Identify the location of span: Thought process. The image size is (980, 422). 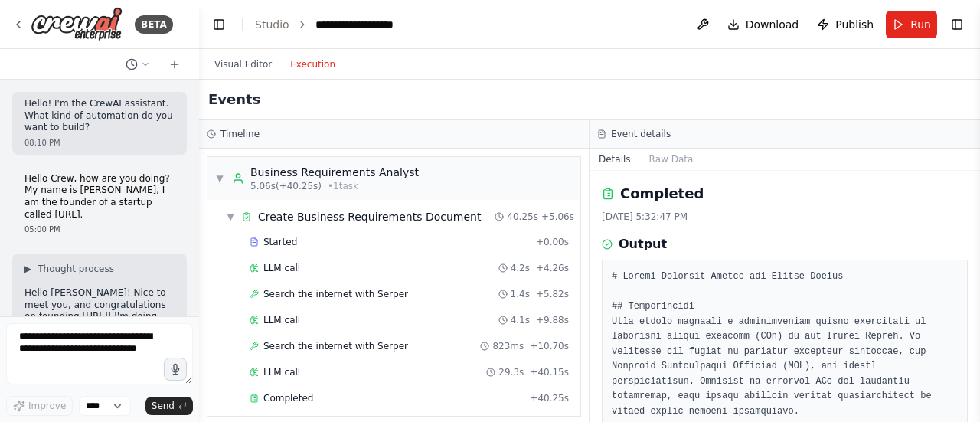
(76, 269).